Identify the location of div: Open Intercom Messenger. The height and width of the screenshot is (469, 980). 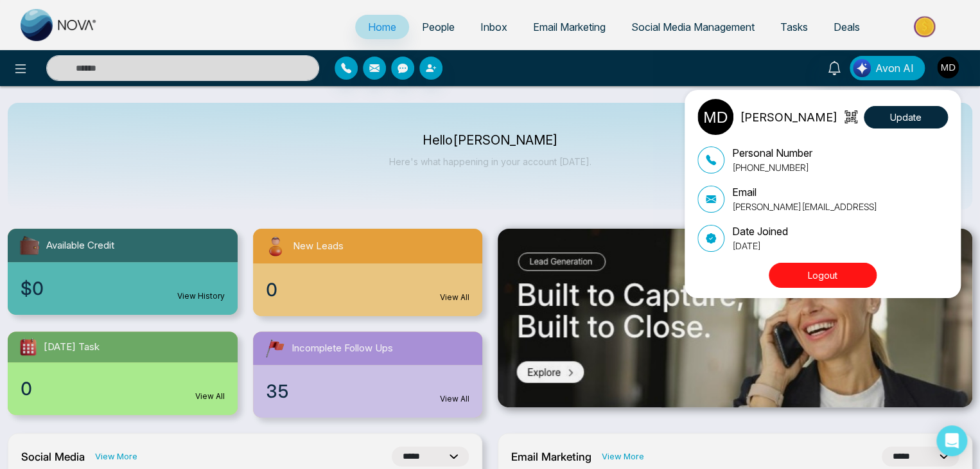
(952, 441).